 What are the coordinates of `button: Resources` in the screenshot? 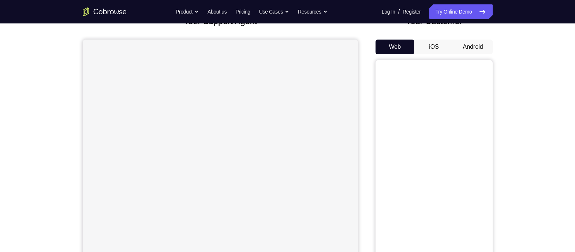 It's located at (313, 12).